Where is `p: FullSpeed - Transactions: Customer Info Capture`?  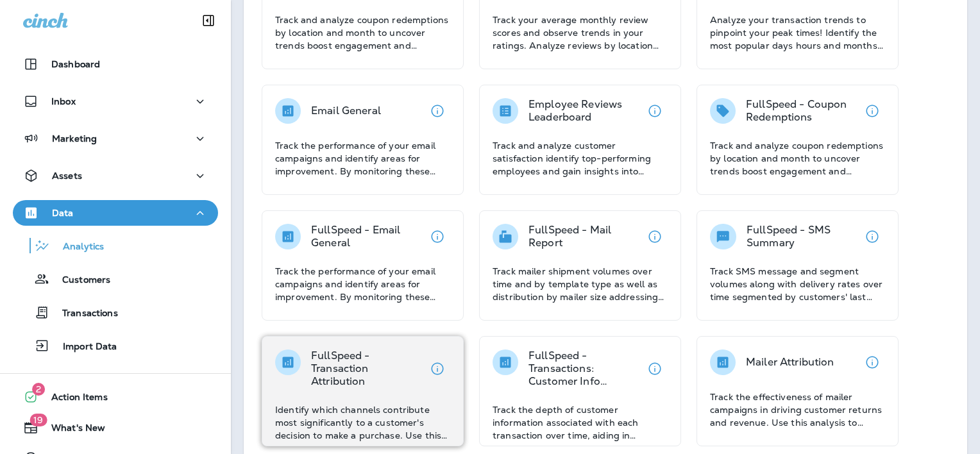
p: FullSpeed - Transactions: Customer Info Capture is located at coordinates (585, 369).